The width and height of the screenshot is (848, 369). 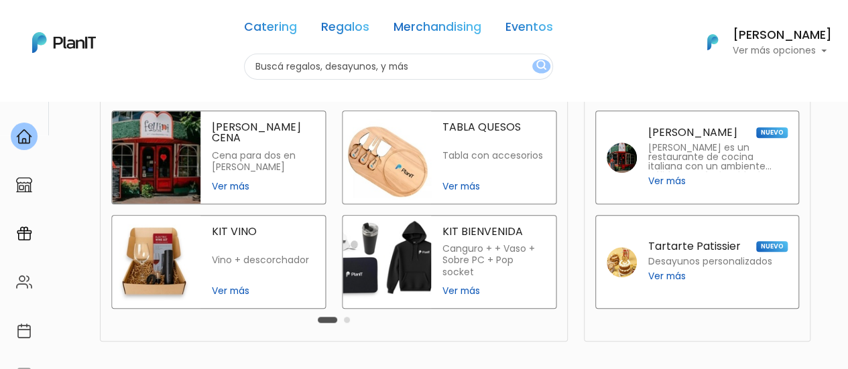 What do you see at coordinates (218, 112) in the screenshot?
I see `i: keyboard_arrow_down` at bounding box center [218, 112].